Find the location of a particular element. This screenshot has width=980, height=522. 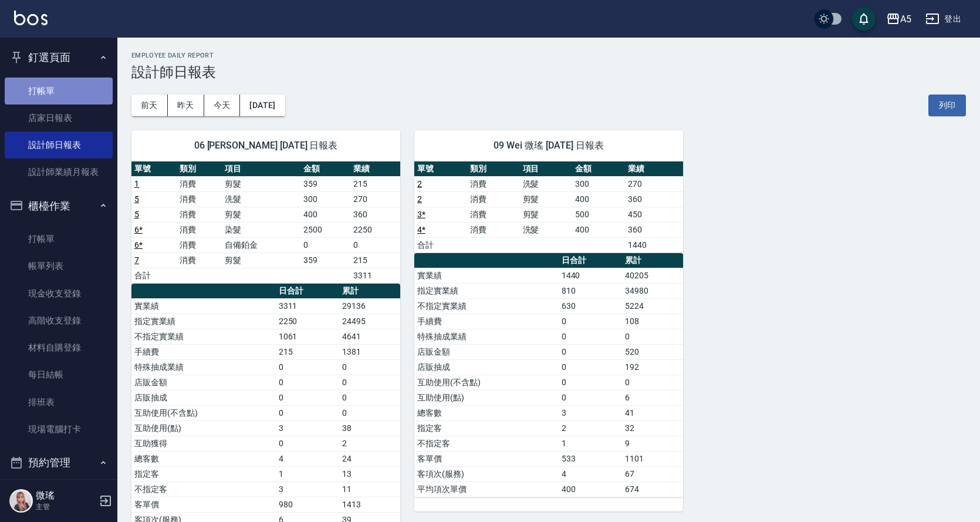

td: 24 is located at coordinates (370, 458).